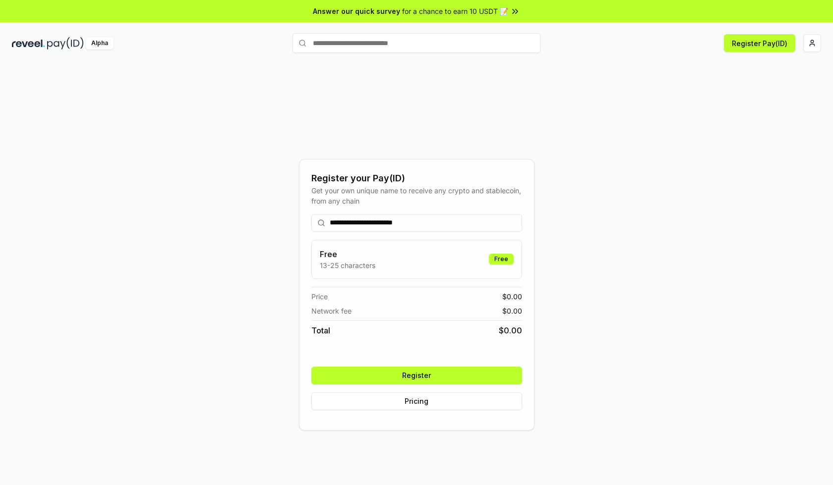 This screenshot has width=833, height=485. Describe the element at coordinates (321, 331) in the screenshot. I see `span: Total` at that location.